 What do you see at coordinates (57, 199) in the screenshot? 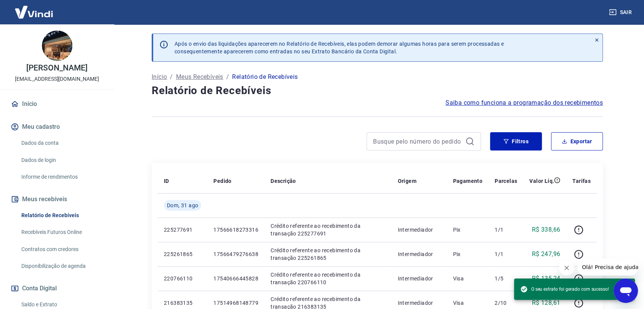
I see `button: Meus recebíveis` at bounding box center [57, 199].